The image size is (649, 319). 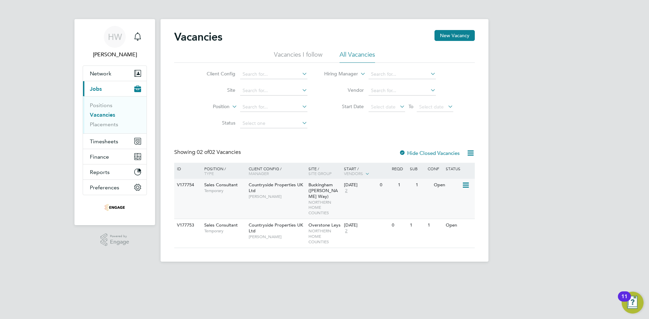 What do you see at coordinates (96, 89) in the screenshot?
I see `span: Jobs` at bounding box center [96, 89].